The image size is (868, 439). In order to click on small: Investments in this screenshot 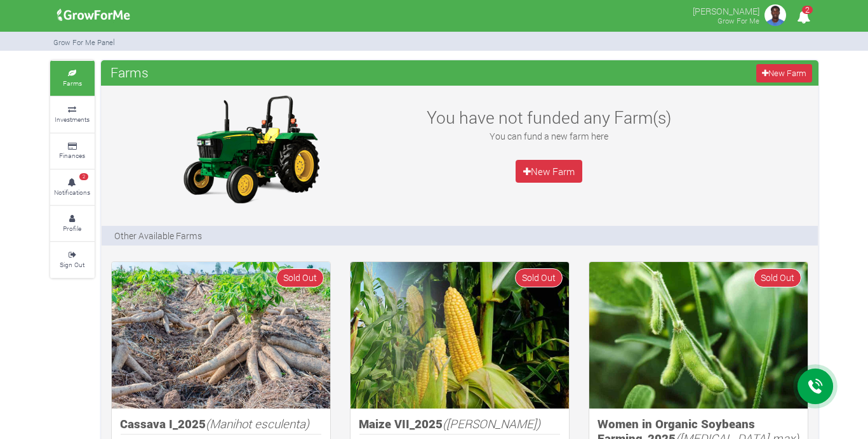, I will do `click(72, 119)`.